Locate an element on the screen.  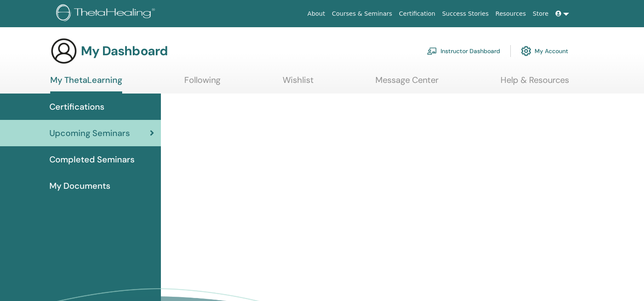
a: My ThetaLearning is located at coordinates (86, 84).